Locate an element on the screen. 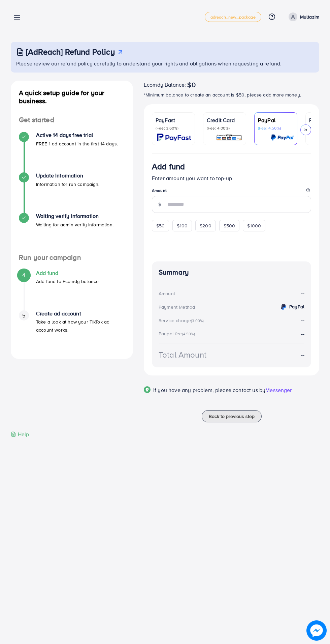  p: FREE 1 ad account in the first 14 days. is located at coordinates (77, 144).